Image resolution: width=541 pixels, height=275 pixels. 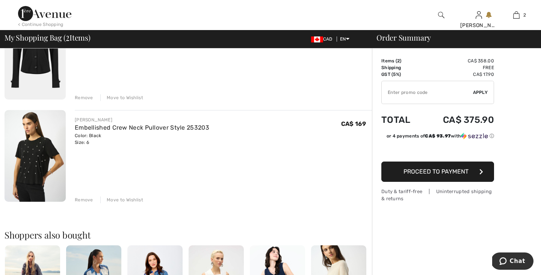 What do you see at coordinates (344, 39) in the screenshot?
I see `span: EN` at bounding box center [344, 39].